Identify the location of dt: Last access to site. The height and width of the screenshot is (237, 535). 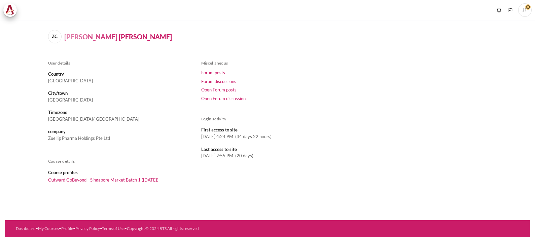
(268, 150).